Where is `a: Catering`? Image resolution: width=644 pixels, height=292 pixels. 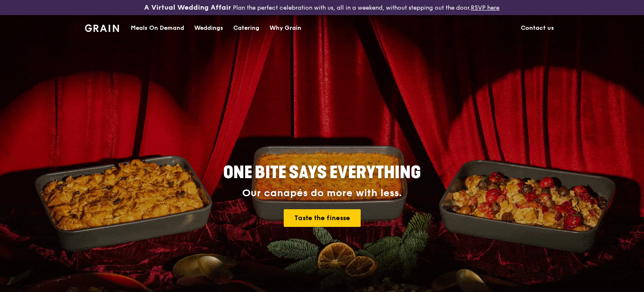 a: Catering is located at coordinates (246, 28).